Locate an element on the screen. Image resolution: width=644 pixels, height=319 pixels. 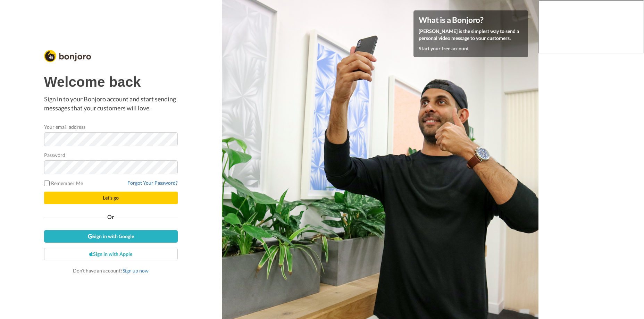
label: Password is located at coordinates (55, 155).